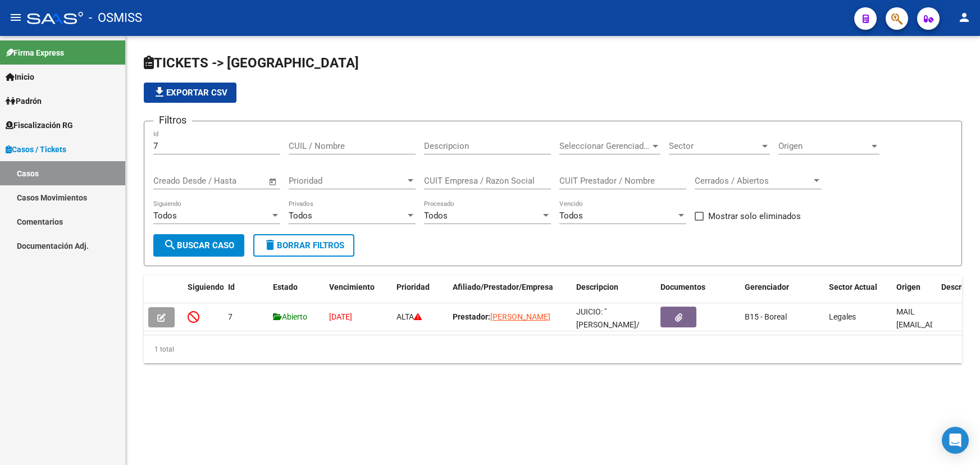 The width and height of the screenshot is (980, 465). Describe the element at coordinates (199, 246) in the screenshot. I see `span: Buscar Caso` at that location.